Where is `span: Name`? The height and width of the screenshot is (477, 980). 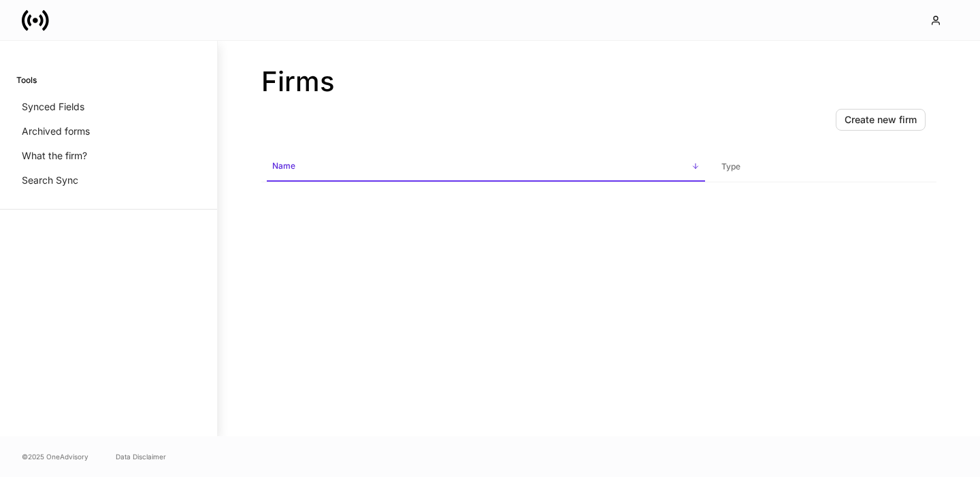 span: Name is located at coordinates (486, 167).